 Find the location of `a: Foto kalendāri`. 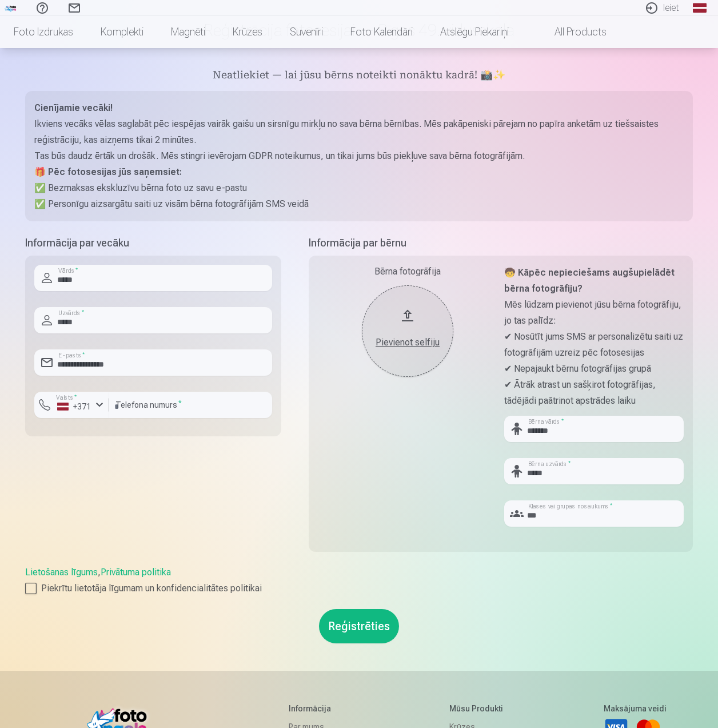

a: Foto kalendāri is located at coordinates (381, 32).